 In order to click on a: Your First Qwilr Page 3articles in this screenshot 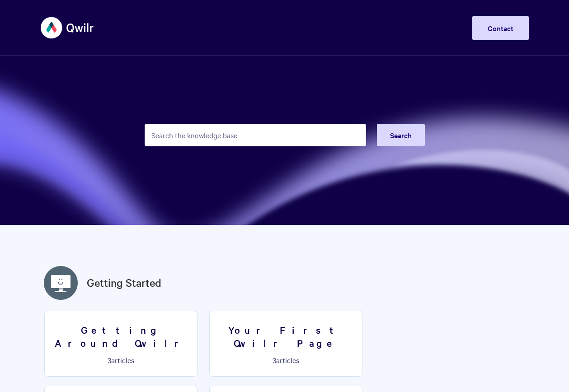, I will do `click(286, 344)`.